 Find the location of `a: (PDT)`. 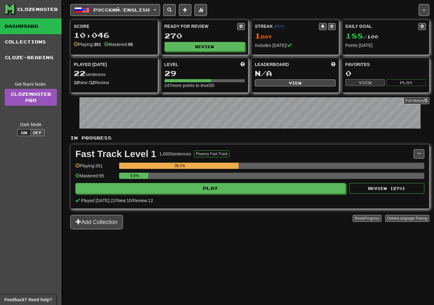

a: (PDT) is located at coordinates (279, 27).